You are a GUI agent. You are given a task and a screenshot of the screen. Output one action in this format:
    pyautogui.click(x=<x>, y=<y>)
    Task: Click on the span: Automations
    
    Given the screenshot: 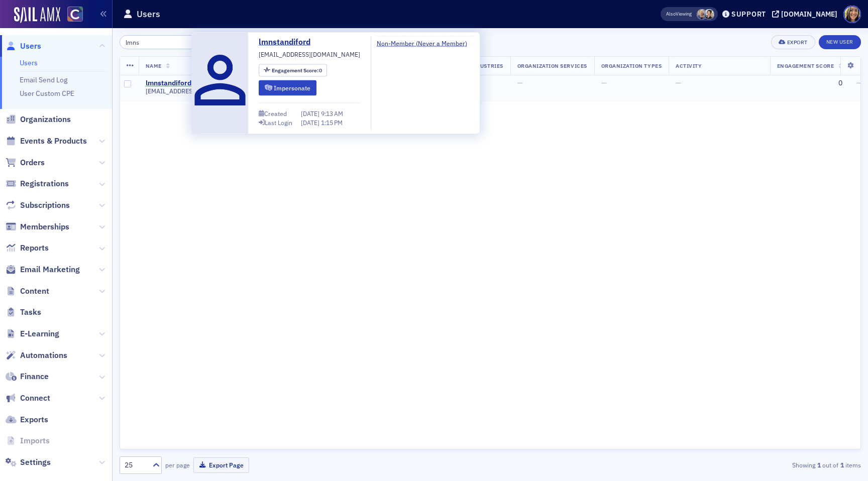 What is the action you would take?
    pyautogui.click(x=44, y=356)
    